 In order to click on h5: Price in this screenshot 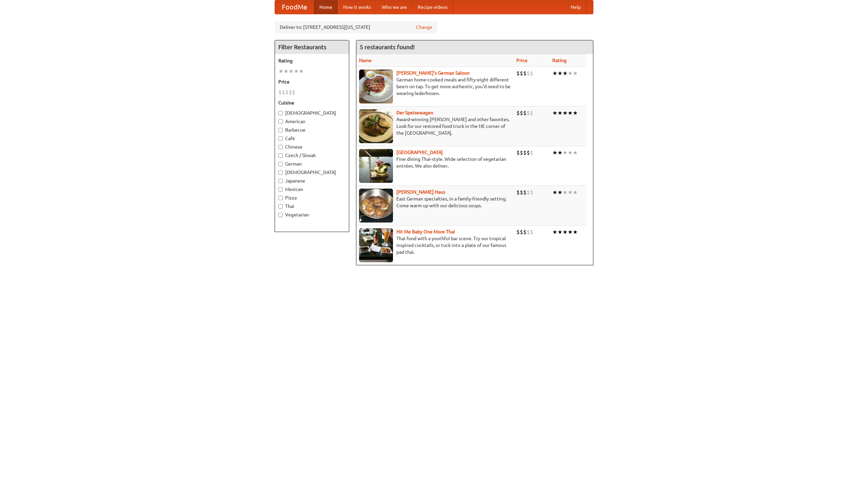, I will do `click(312, 82)`.